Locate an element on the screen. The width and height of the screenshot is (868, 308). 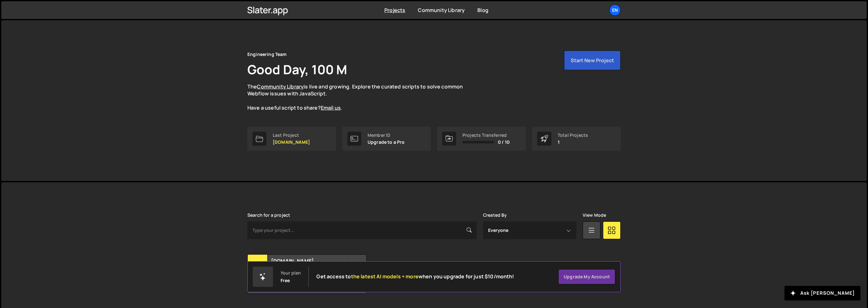
div: Total Projects is located at coordinates (573, 135).